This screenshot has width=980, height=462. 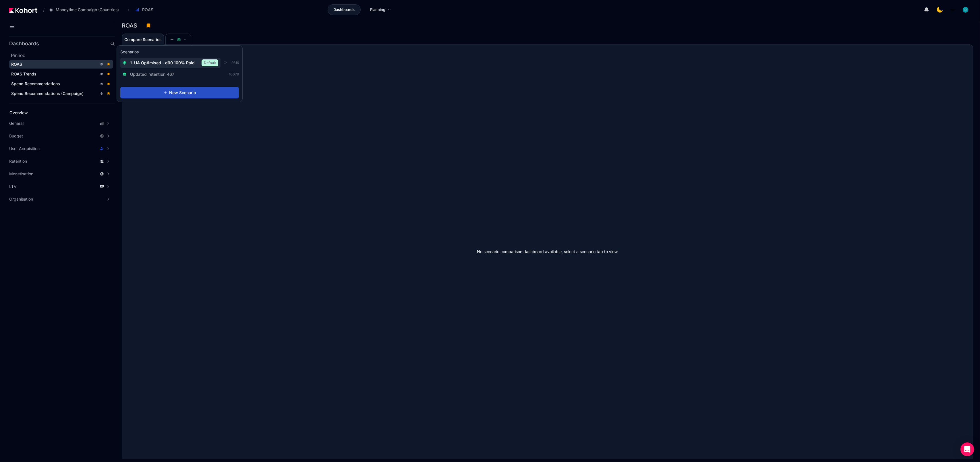 I want to click on a: Overview, so click(x=56, y=113).